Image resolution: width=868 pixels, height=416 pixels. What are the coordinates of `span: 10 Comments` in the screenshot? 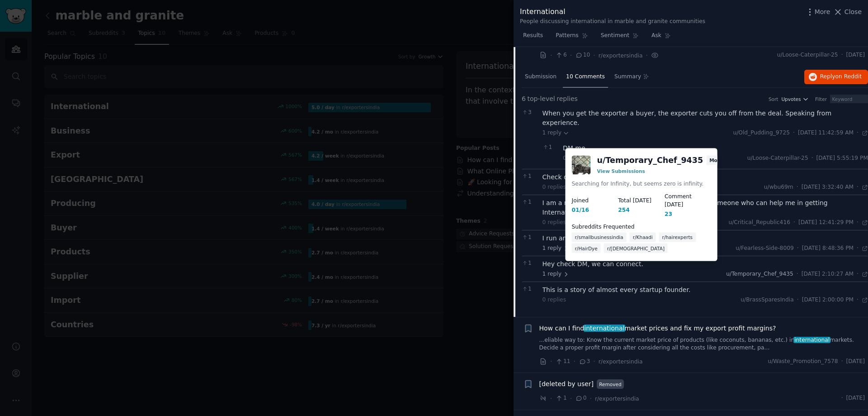 It's located at (586, 77).